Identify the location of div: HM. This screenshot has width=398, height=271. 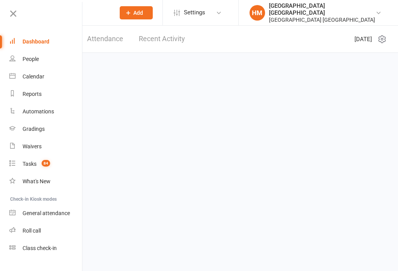
(257, 13).